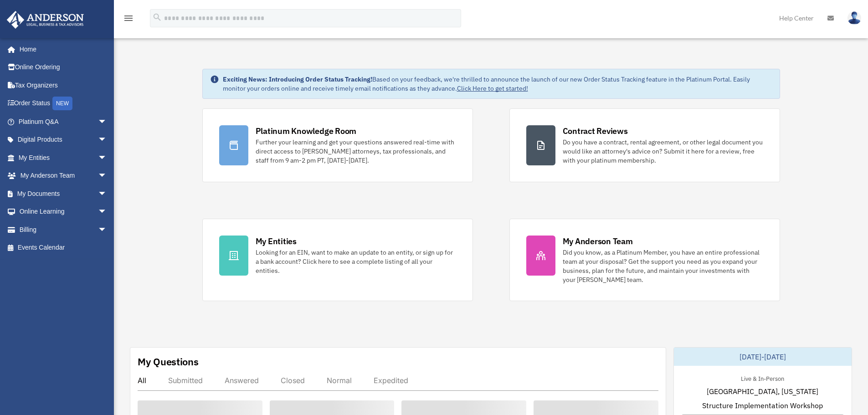 Image resolution: width=868 pixels, height=415 pixels. Describe the element at coordinates (168, 362) in the screenshot. I see `div: My Questions` at that location.